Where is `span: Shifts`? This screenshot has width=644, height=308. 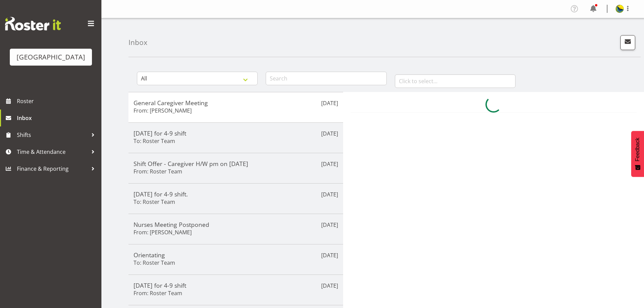 span: Shifts is located at coordinates (52, 135).